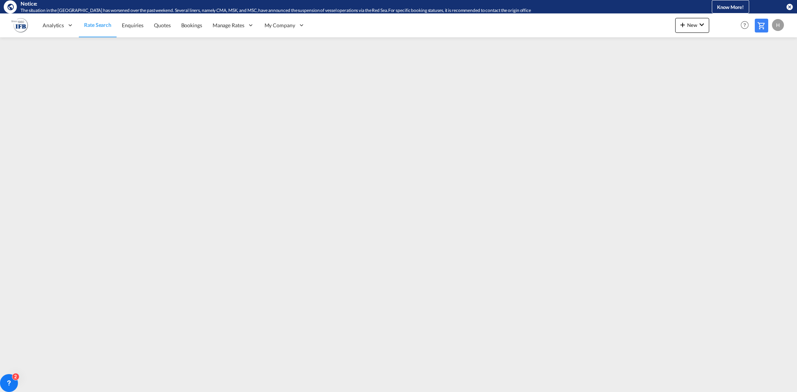  Describe the element at coordinates (192, 25) in the screenshot. I see `span: Bookings` at that location.